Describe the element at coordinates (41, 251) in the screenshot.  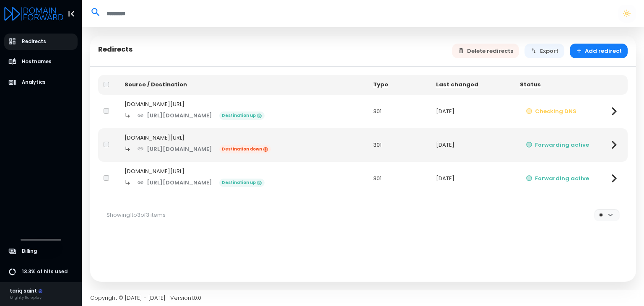
I see `a: Billing` at that location.